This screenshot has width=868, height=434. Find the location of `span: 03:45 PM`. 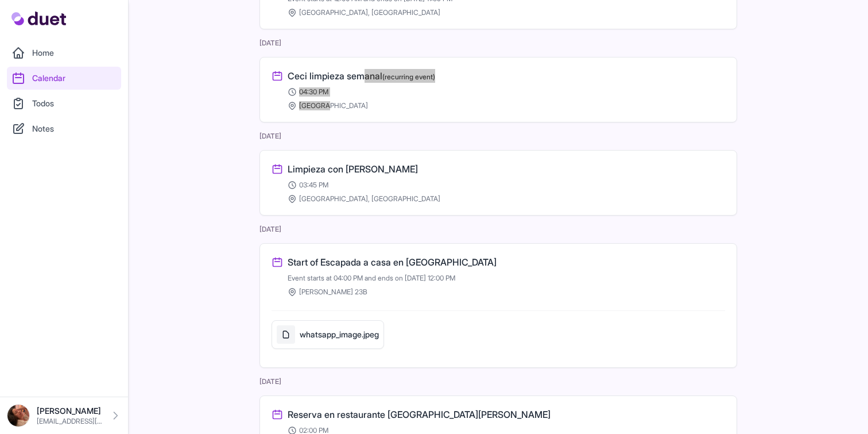

span: 03:45 PM is located at coordinates (313, 185).